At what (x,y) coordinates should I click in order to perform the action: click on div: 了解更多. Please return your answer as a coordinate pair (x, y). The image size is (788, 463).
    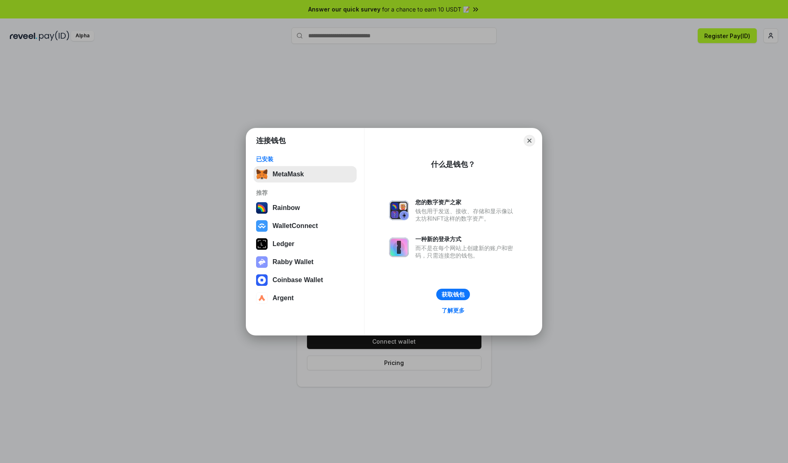
    Looking at the image, I should click on (453, 311).